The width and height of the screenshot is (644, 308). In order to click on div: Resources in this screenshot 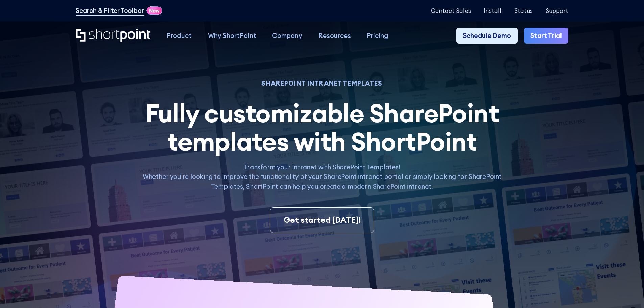, I will do `click(335, 36)`.